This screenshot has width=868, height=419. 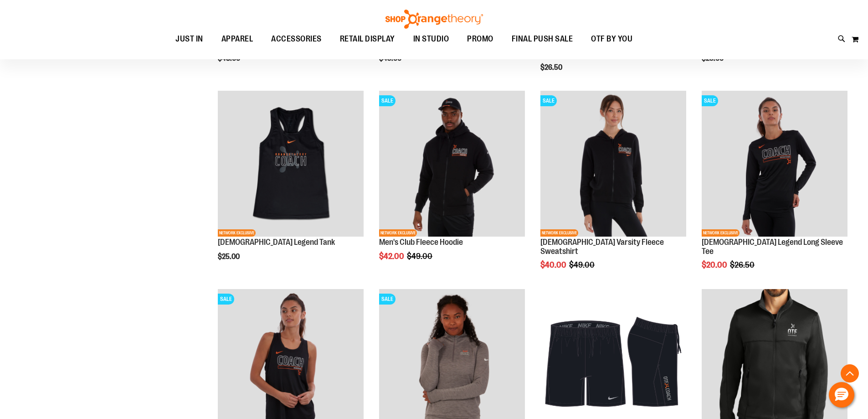 I want to click on span: $25.00, so click(x=229, y=257).